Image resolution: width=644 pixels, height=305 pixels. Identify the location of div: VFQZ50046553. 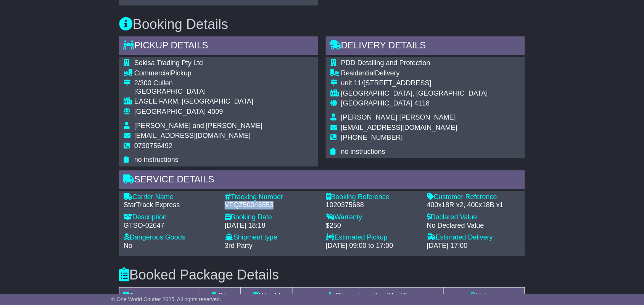
(271, 205).